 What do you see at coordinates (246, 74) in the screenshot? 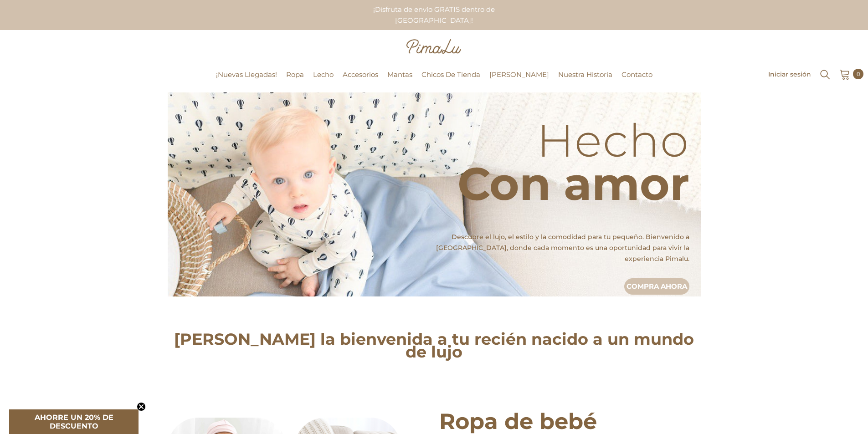
I see `font: ¡Nuevas llegadas!` at bounding box center [246, 74].